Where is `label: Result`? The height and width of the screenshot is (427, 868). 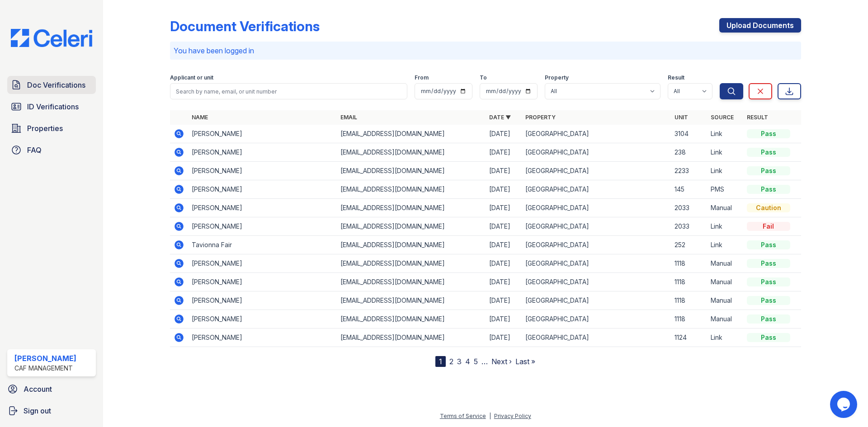 label: Result is located at coordinates (675, 78).